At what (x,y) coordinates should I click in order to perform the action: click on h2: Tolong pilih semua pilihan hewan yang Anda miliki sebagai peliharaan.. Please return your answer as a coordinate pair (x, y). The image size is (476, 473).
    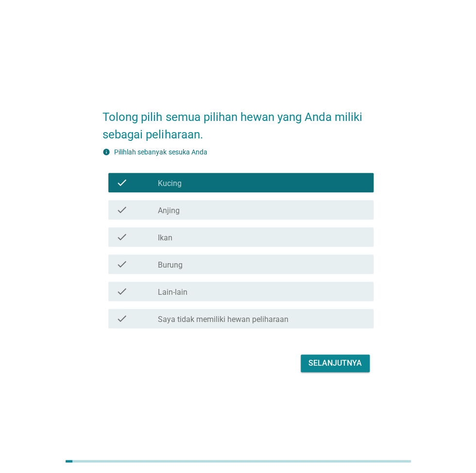
    Looking at the image, I should click on (237, 121).